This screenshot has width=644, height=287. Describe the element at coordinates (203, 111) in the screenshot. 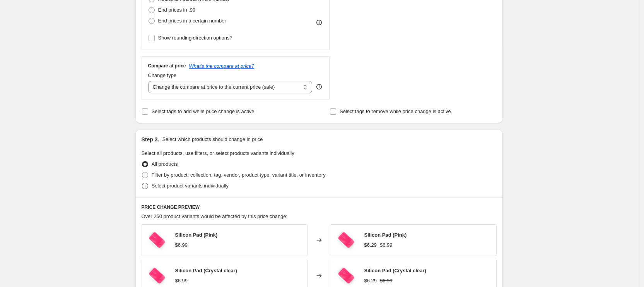

I see `span: Select tags to add while price change is active` at that location.